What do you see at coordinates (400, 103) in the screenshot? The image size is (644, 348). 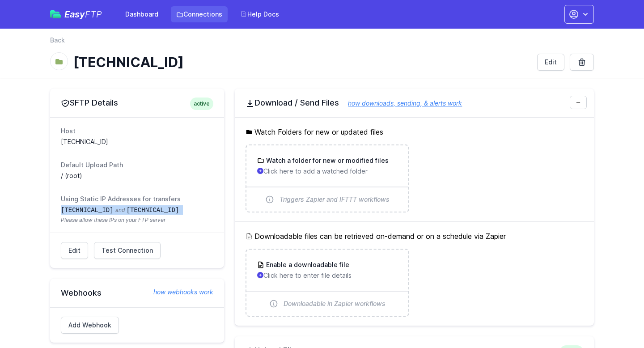 I see `a: how downloads, sending, & alerts work` at bounding box center [400, 103].